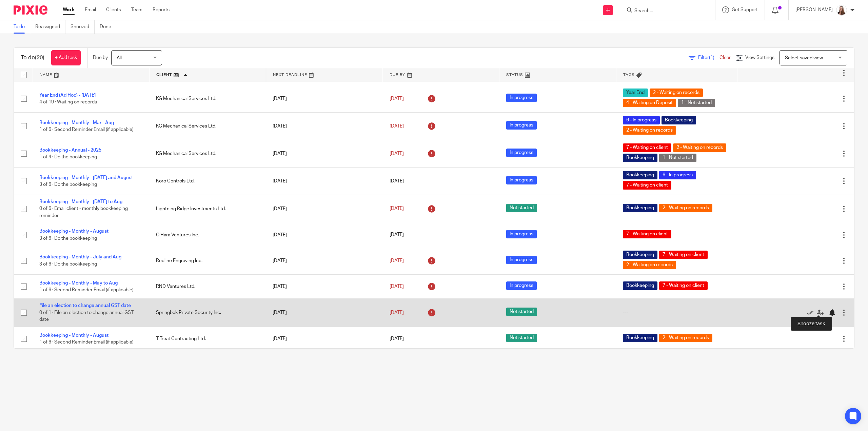 The height and width of the screenshot is (431, 868). What do you see at coordinates (68, 102) in the screenshot?
I see `span: 4 of 19 · Waiting on records` at bounding box center [68, 102].